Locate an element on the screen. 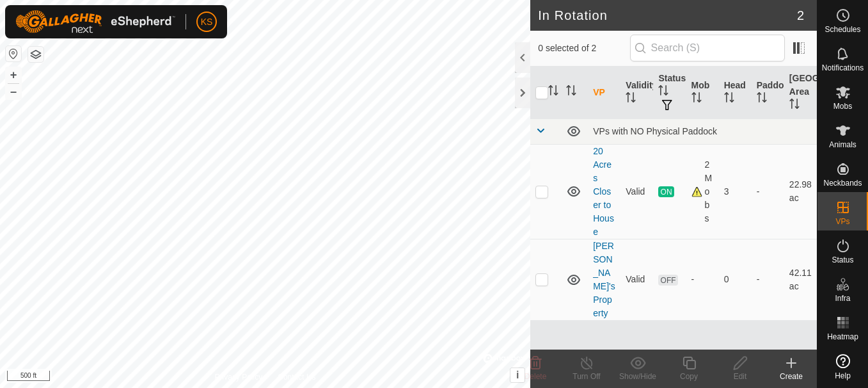  div: Show/Hide is located at coordinates (638, 376).